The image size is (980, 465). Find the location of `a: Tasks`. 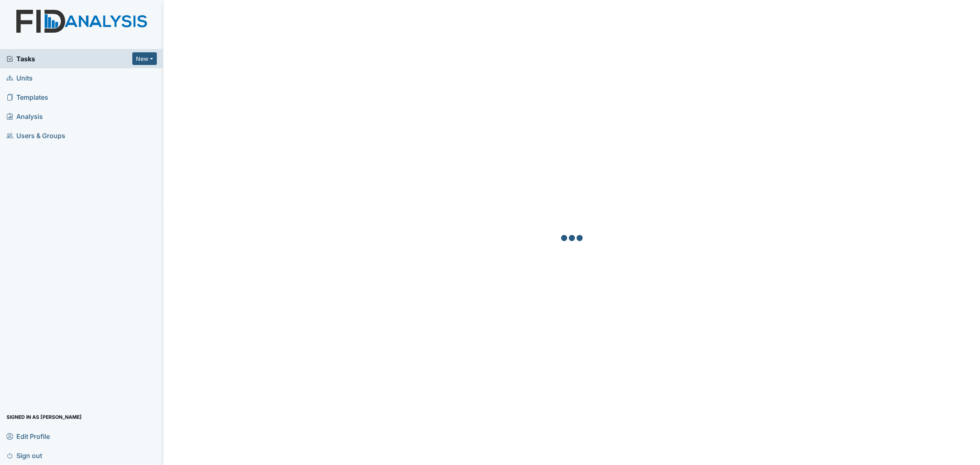

a: Tasks is located at coordinates (69, 59).